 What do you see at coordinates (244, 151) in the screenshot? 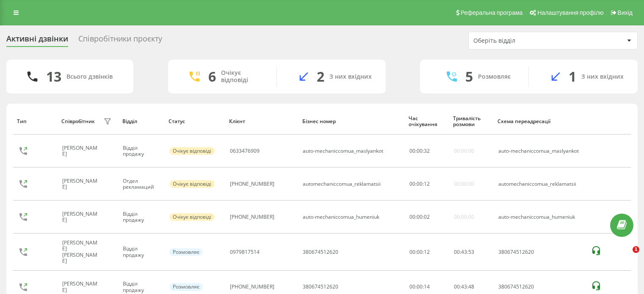
I see `div: 0633476909` at bounding box center [244, 151].